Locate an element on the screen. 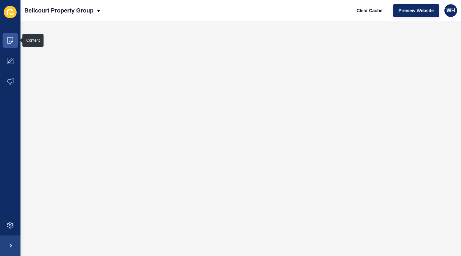 This screenshot has height=256, width=461. div: Content is located at coordinates (33, 40).